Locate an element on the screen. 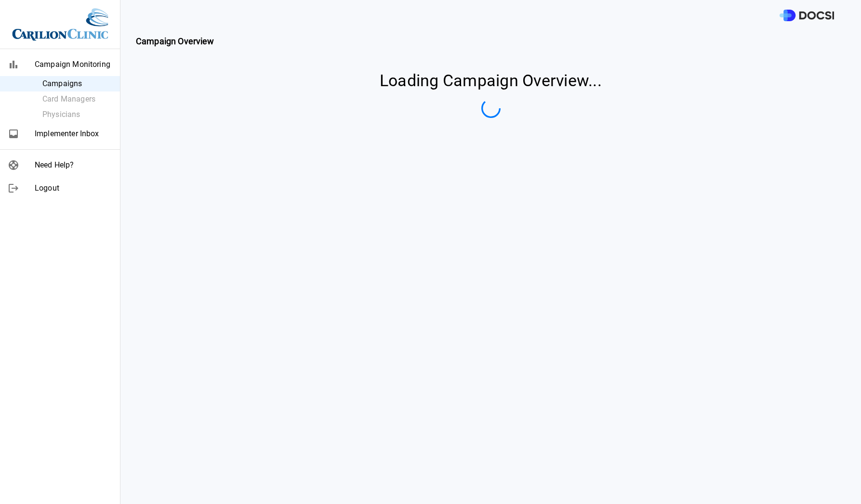 This screenshot has height=504, width=861. img: Site Logo is located at coordinates (60, 24).